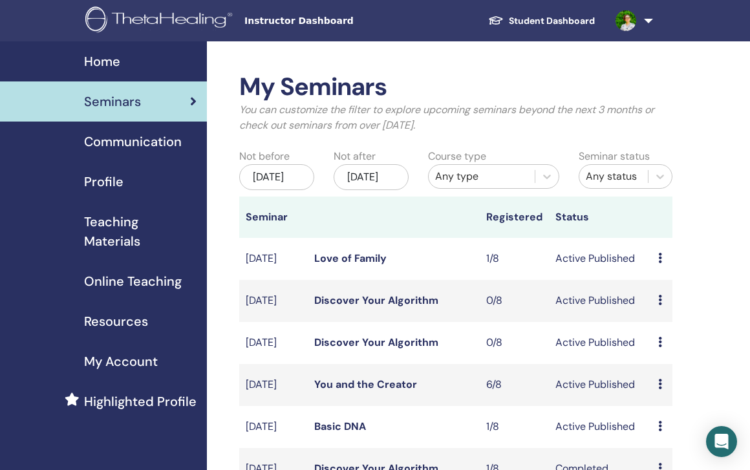  What do you see at coordinates (496, 20) in the screenshot?
I see `img: graduation-cap-white.svg` at bounding box center [496, 20].